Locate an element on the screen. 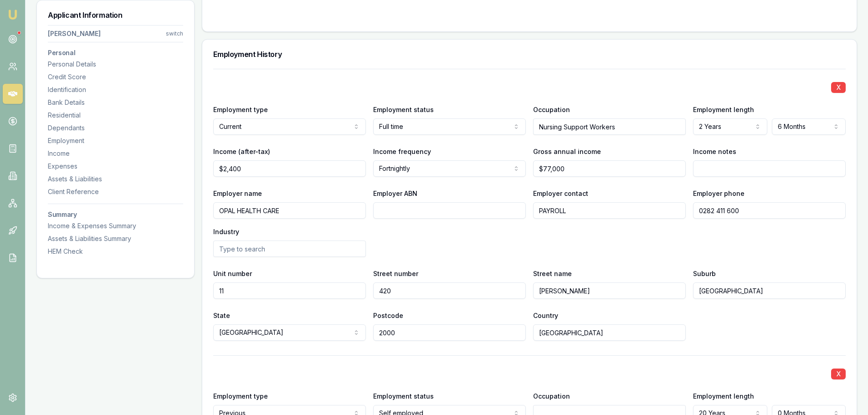 This screenshot has height=415, width=868. label: State is located at coordinates (222, 316).